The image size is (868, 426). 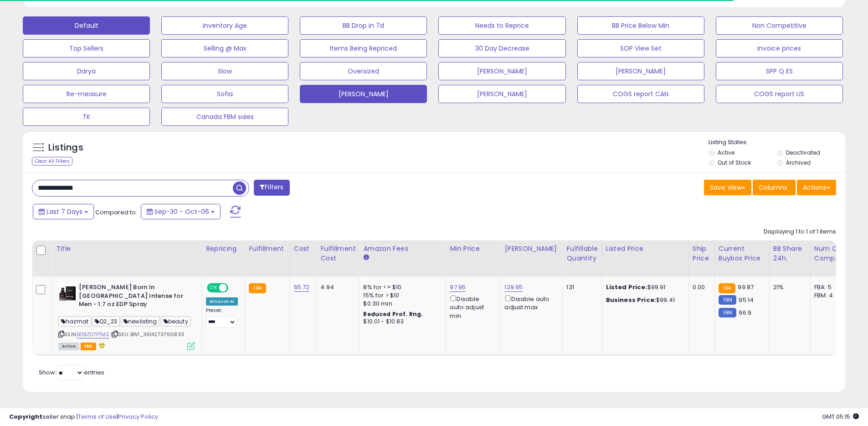 I want to click on span: All listings currently available for purchase on Amazon, so click(x=69, y=346).